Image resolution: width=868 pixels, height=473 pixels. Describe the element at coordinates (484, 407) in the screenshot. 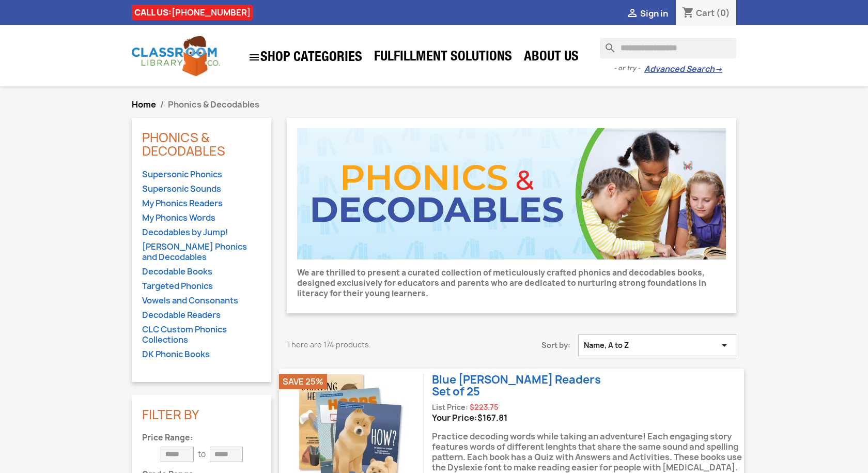

I see `span: Regular price` at that location.